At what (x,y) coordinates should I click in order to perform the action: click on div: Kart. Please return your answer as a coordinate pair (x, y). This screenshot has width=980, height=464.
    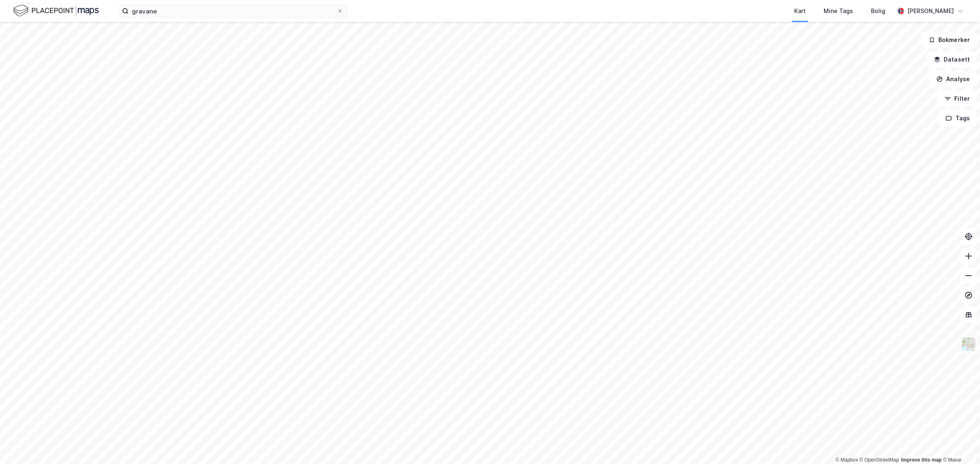
    Looking at the image, I should click on (800, 11).